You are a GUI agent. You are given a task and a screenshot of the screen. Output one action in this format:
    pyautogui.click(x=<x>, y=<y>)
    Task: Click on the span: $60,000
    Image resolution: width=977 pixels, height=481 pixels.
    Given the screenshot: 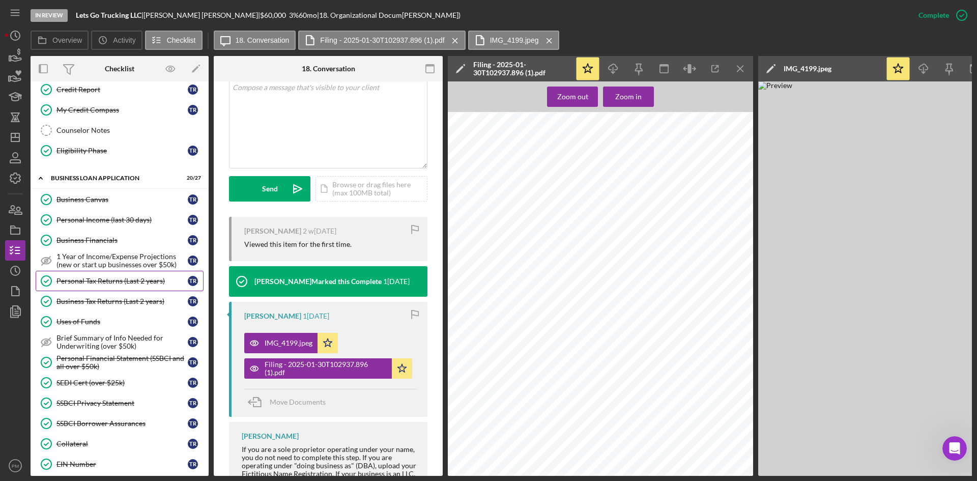 What is the action you would take?
    pyautogui.click(x=273, y=15)
    